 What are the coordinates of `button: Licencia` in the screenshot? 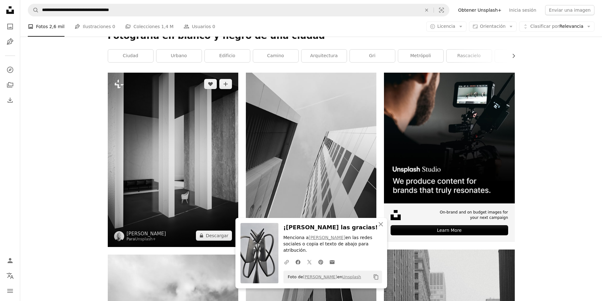 It's located at (446, 27).